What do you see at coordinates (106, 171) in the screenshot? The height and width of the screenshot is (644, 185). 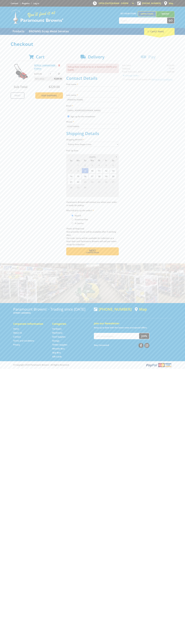 I see `span: 12` at bounding box center [106, 171].